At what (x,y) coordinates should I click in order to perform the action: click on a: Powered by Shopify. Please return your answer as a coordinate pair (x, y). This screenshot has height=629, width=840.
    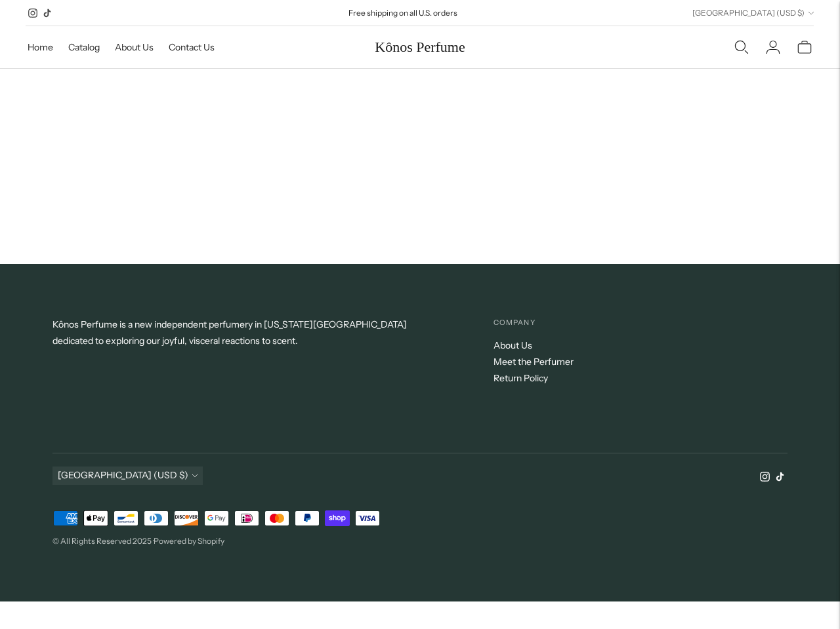
    Looking at the image, I should click on (189, 541).